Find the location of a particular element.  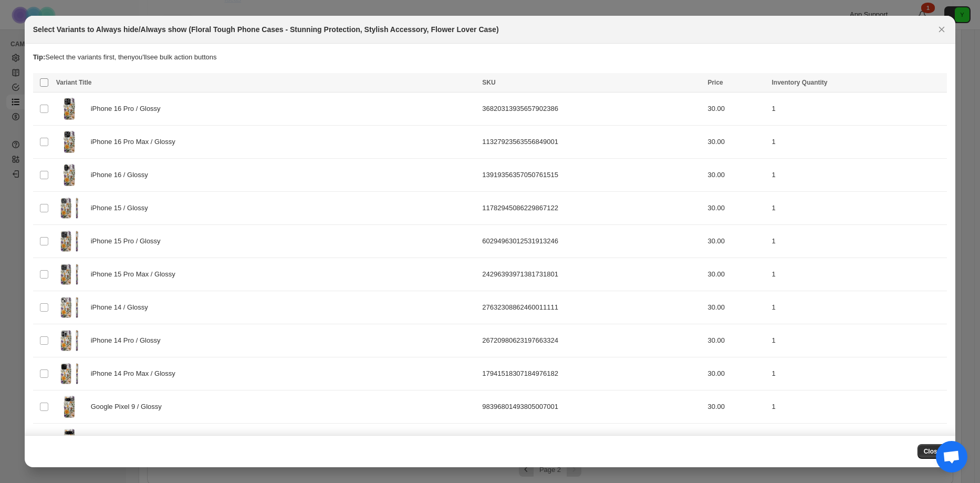

img: 2026997315786453996_2048.jpg is located at coordinates (69, 440).